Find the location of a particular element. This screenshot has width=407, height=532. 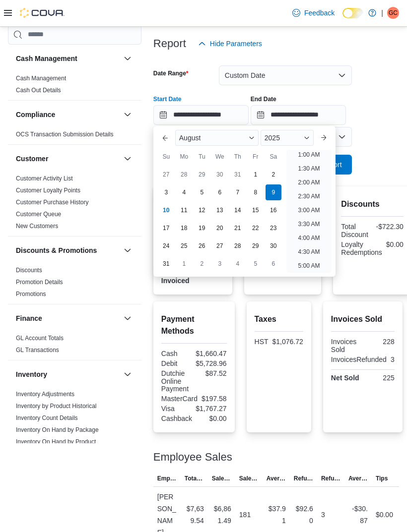

h3: Inventory is located at coordinates (32, 374).